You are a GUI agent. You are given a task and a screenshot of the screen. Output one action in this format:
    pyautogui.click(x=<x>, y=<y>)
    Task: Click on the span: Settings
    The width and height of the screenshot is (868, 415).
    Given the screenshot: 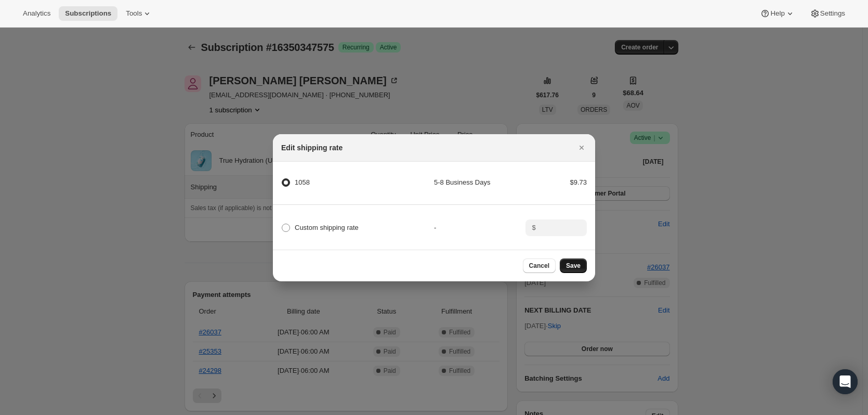 What is the action you would take?
    pyautogui.click(x=832, y=14)
    